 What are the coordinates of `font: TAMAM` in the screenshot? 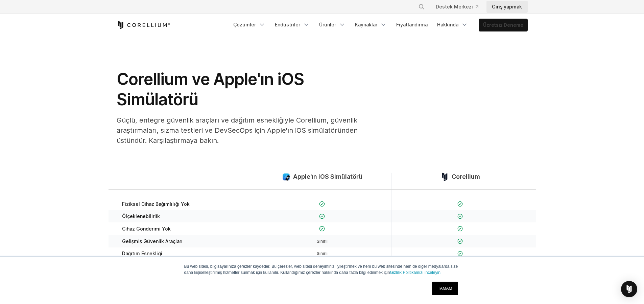 It's located at (445, 288).